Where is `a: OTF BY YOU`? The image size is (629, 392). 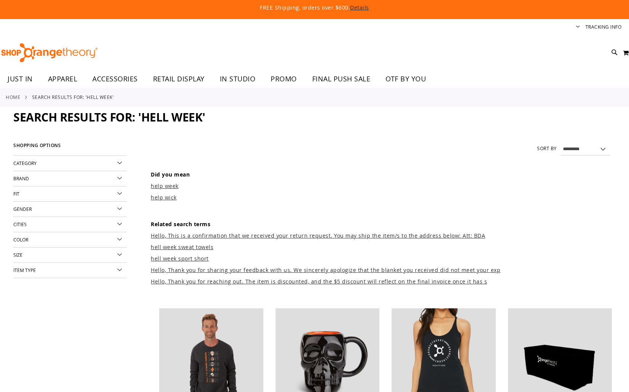 a: OTF BY YOU is located at coordinates (406, 79).